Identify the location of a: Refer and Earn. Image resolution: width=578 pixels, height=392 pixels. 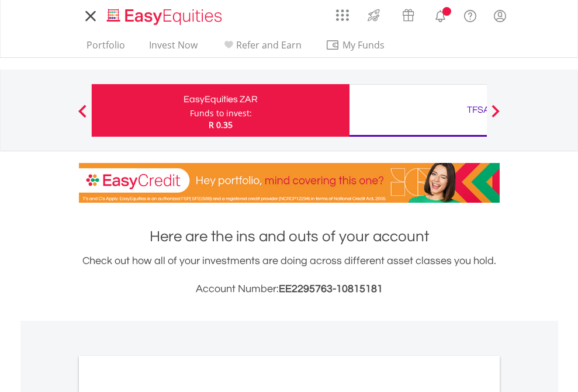
(261, 48).